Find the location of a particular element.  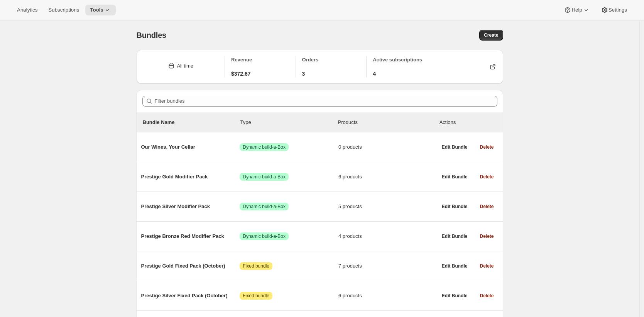

span: Tools is located at coordinates (97, 10).